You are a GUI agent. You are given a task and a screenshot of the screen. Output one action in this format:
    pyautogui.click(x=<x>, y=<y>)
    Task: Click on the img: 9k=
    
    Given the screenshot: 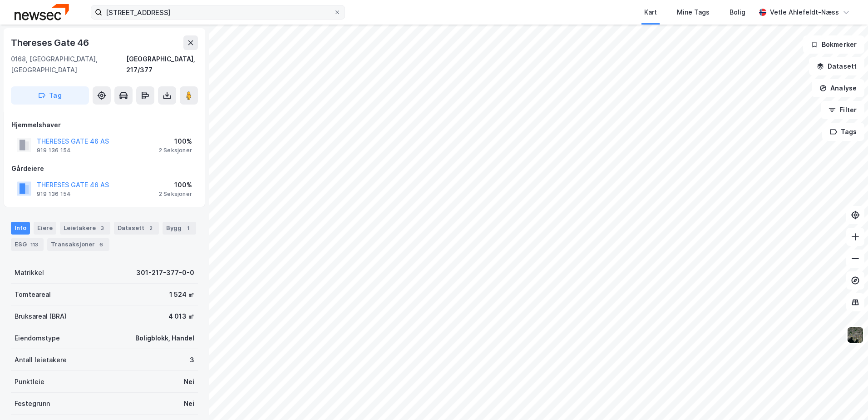 What is the action you would take?
    pyautogui.click(x=855, y=335)
    